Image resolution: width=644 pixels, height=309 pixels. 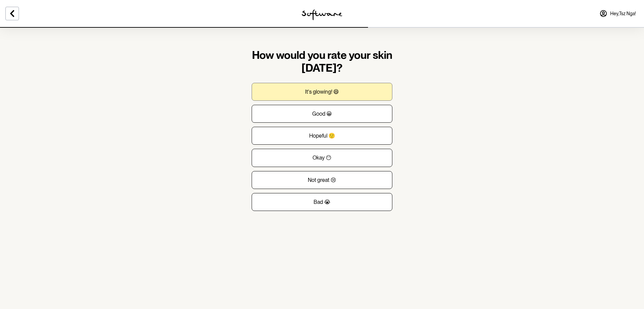 What do you see at coordinates (322, 15) in the screenshot?
I see `img: software logo` at bounding box center [322, 15].